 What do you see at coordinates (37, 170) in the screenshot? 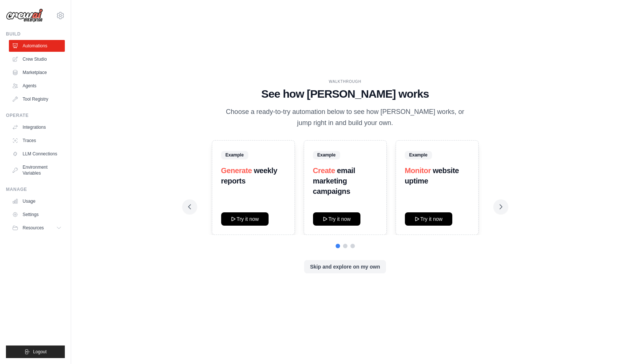
I see `a: Environment Variables` at bounding box center [37, 170].